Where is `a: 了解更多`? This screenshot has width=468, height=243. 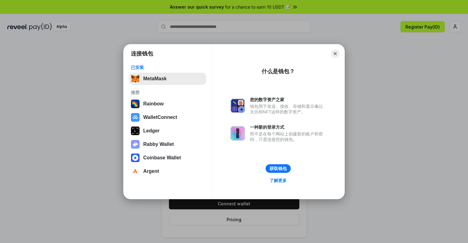
a: 了解更多 is located at coordinates (278, 181).